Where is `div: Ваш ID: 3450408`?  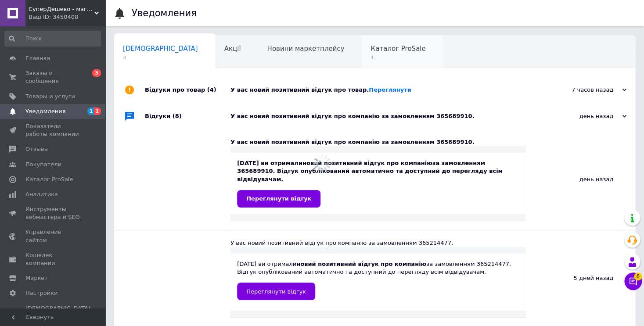
div: Ваш ID: 3450408 is located at coordinates (67, 17).